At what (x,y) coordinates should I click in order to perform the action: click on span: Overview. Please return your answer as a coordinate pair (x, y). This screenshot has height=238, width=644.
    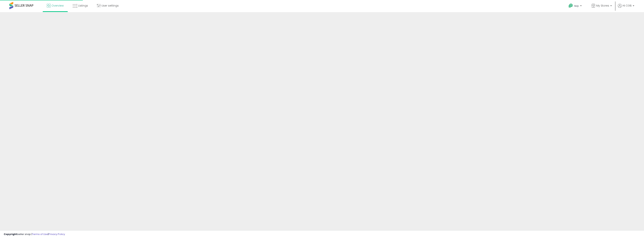
    Looking at the image, I should click on (57, 6).